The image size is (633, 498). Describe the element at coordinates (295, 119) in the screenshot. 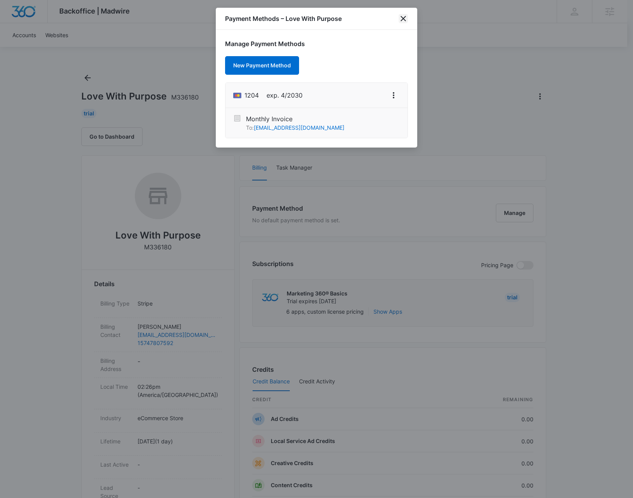

I see `p: Monthly Invoice` at that location.